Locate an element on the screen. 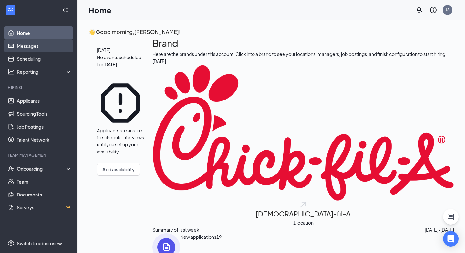  svg: Settings is located at coordinates (11, 243).